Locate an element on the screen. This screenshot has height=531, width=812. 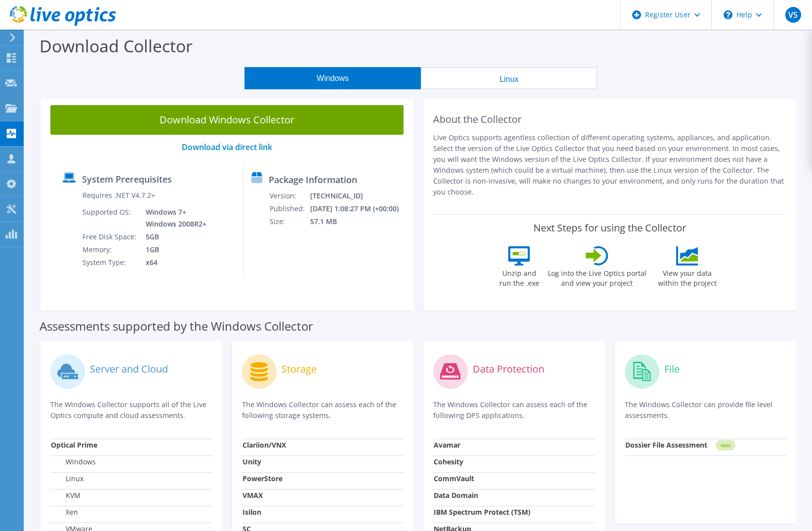
p: The Windows Collector can assess each of the following storage systems. is located at coordinates (323, 410).